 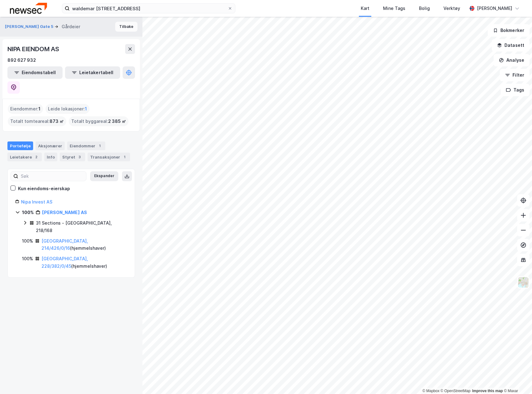 I want to click on button: Analyse, so click(x=511, y=60).